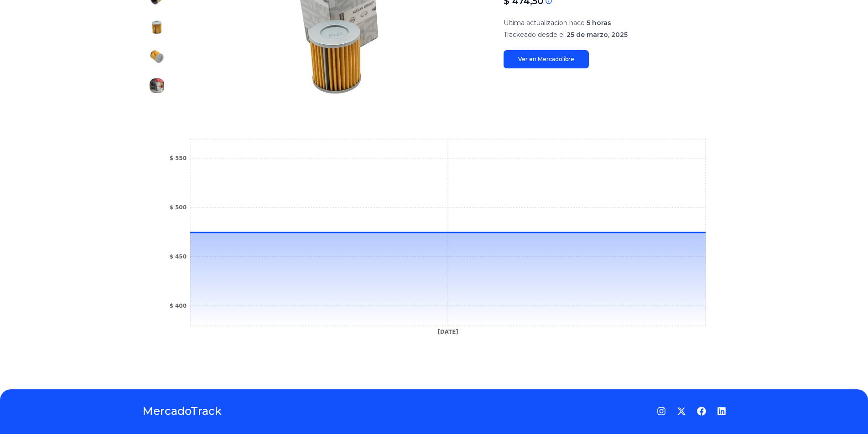 The height and width of the screenshot is (434, 868). I want to click on span: 5 horas, so click(599, 23).